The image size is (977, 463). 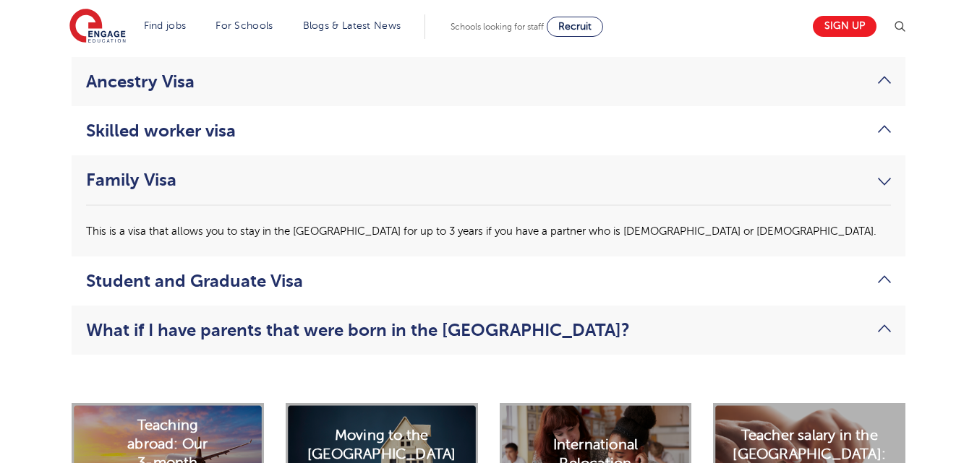 What do you see at coordinates (244, 25) in the screenshot?
I see `a: For Schools` at bounding box center [244, 25].